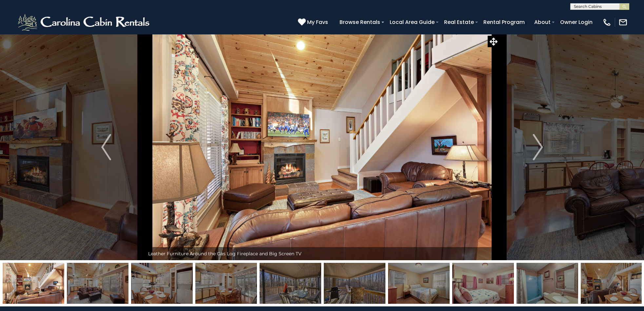 The width and height of the screenshot is (644, 311). I want to click on img: mail-regular-white.png, so click(623, 22).